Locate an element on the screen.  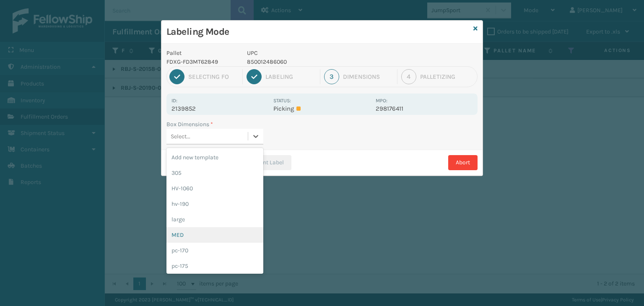
p: UPC is located at coordinates (309, 53).